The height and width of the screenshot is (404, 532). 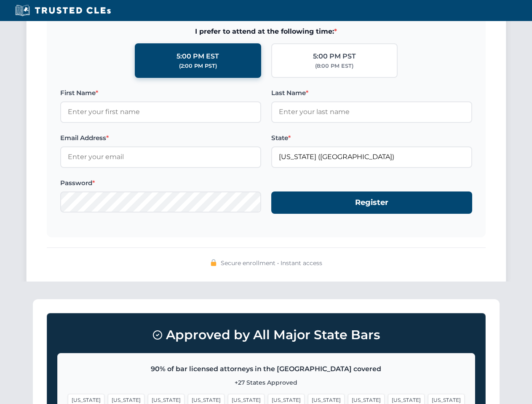 I want to click on label: Password, so click(x=160, y=183).